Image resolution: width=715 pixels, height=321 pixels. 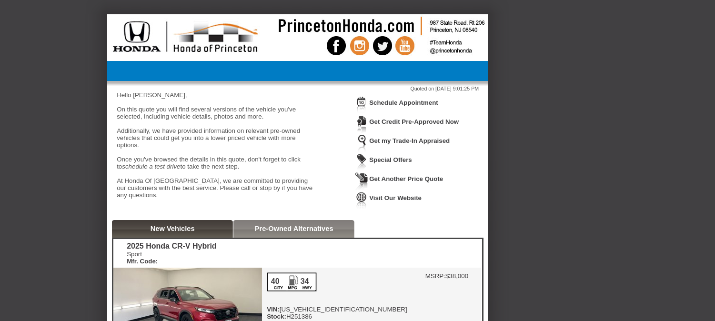 What do you see at coordinates (362, 181) in the screenshot?
I see `img: Icon_GetQuote.png` at bounding box center [362, 181].